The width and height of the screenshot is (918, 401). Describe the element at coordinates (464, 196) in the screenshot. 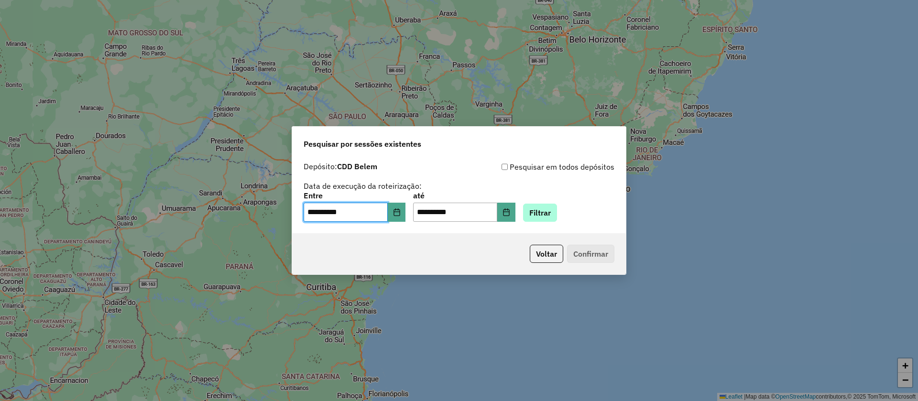

I see `label: até` at that location.